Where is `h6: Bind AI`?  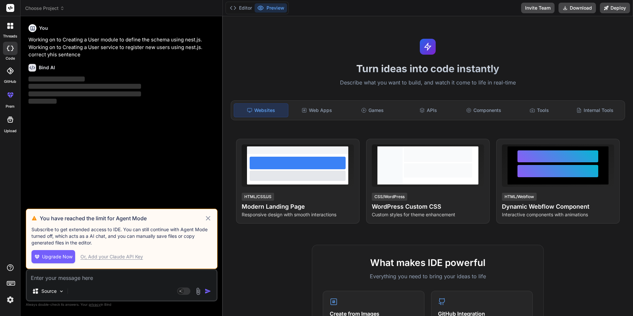 h6: Bind AI is located at coordinates (47, 68).